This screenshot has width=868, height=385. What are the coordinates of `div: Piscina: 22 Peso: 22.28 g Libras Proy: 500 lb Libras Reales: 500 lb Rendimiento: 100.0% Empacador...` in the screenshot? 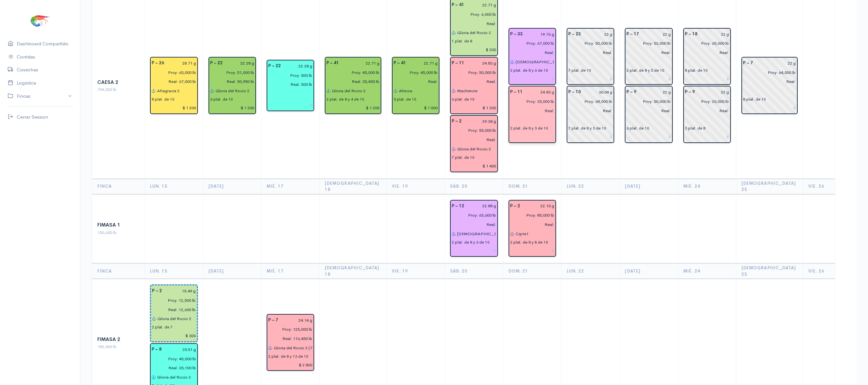 It's located at (290, 86).